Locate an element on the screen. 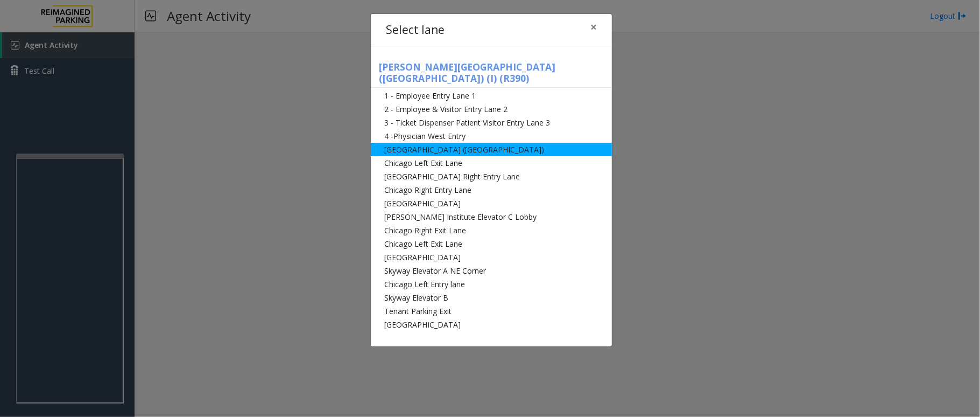  h4: Select lane is located at coordinates (415, 30).